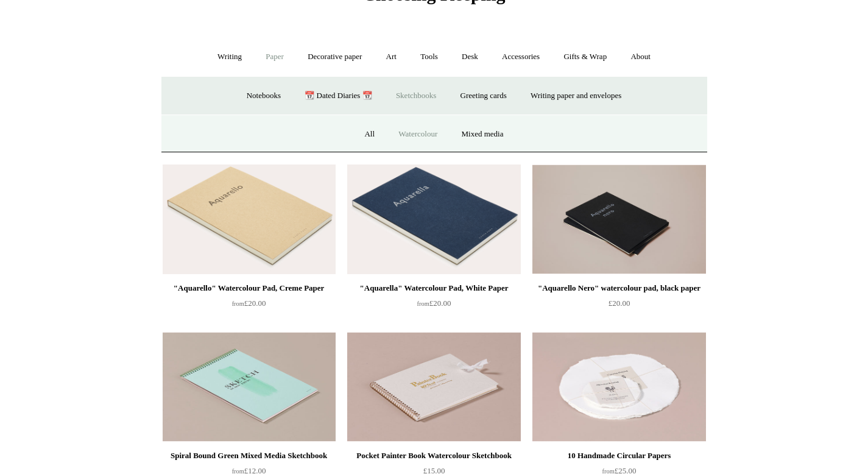 This screenshot has height=474, width=868. What do you see at coordinates (250, 306) in the screenshot?
I see `a: "Aquarello" Watercolour Pad, Creme Paper from£20.00` at bounding box center [250, 306].